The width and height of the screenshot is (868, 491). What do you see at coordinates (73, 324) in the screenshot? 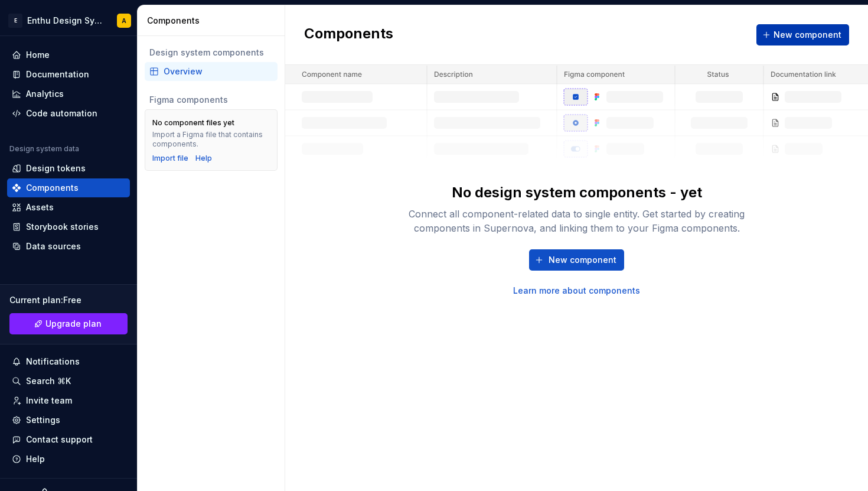
I see `span: Upgrade plan` at bounding box center [73, 324].